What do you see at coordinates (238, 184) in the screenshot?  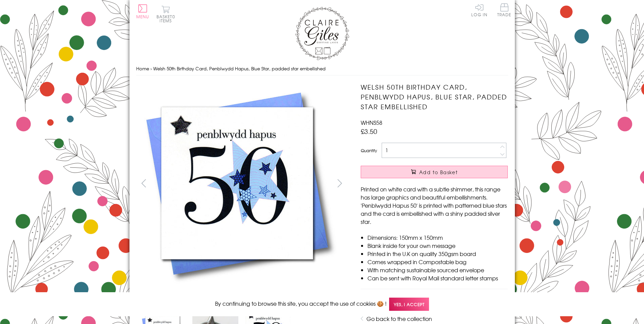 I see `img: Welsh 50th Birthday Card, Penblwydd Hapus, Blue Star, padded star embellished` at bounding box center [238, 184].